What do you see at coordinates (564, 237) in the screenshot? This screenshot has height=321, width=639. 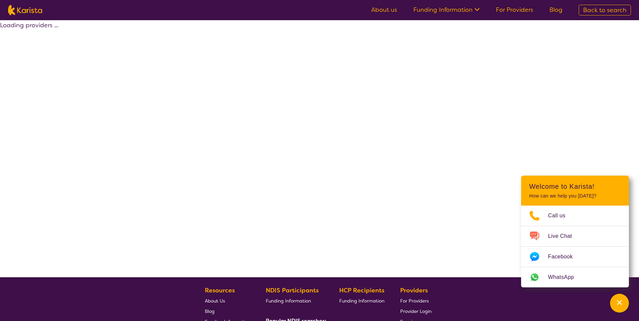 I see `span: Live Chat` at bounding box center [564, 237].